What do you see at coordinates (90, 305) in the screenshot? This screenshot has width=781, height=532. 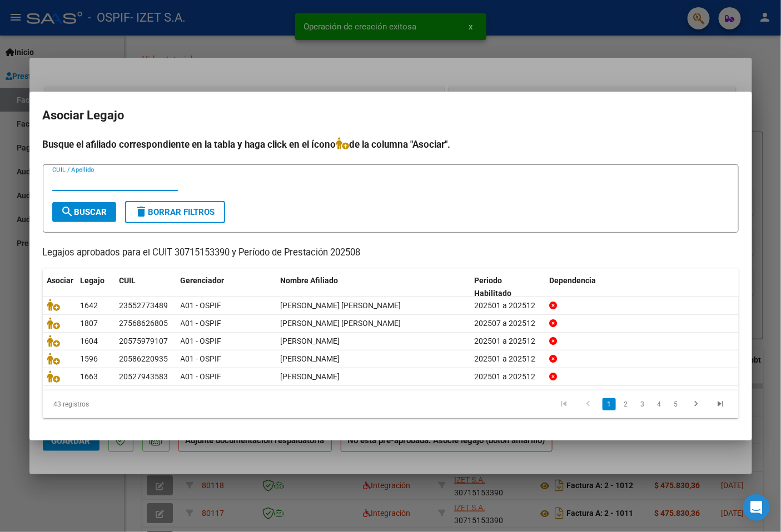 I see `span: 1642` at bounding box center [90, 305].